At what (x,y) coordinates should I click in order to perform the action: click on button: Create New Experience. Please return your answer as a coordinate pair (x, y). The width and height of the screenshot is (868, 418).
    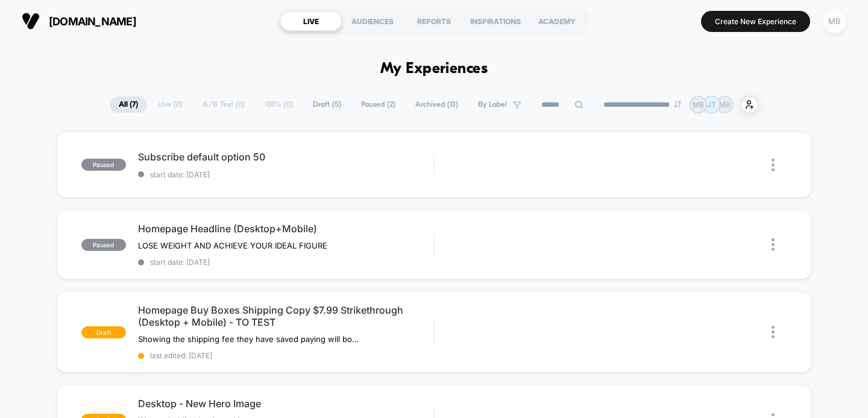
    Looking at the image, I should click on (756, 21).